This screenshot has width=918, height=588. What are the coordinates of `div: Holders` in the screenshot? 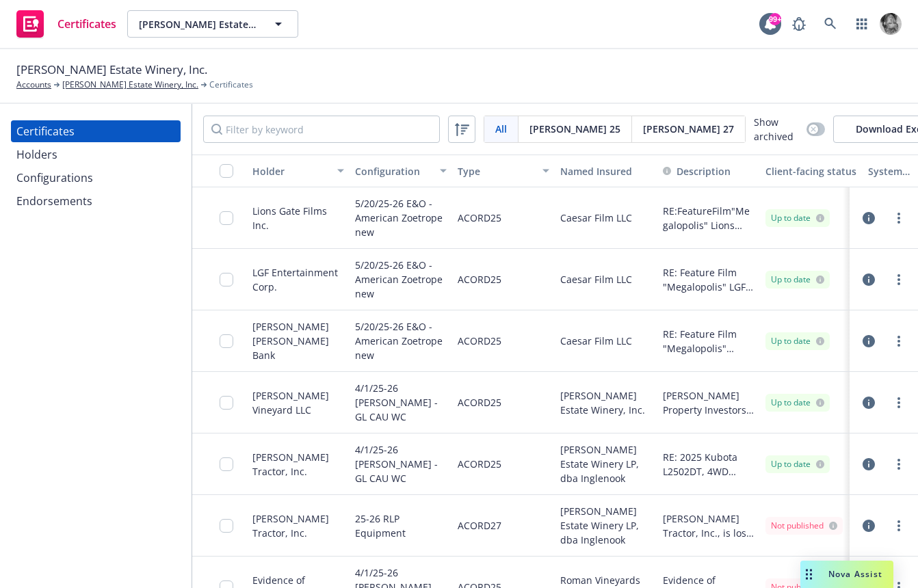 It's located at (37, 155).